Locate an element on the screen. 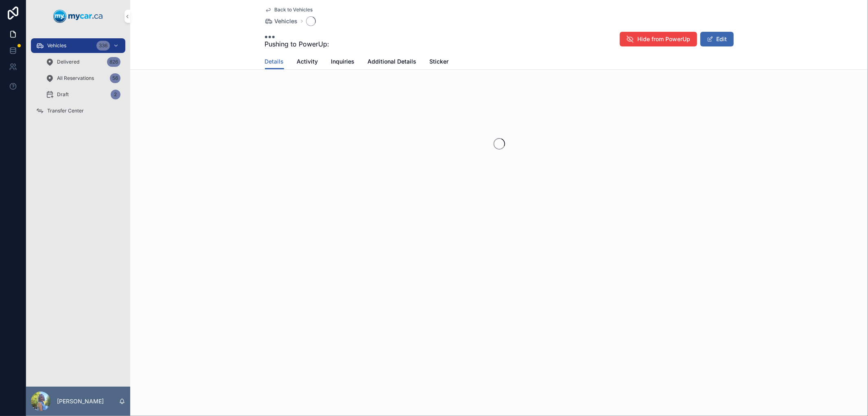 The image size is (868, 416). a: Delivered826 is located at coordinates (83, 62).